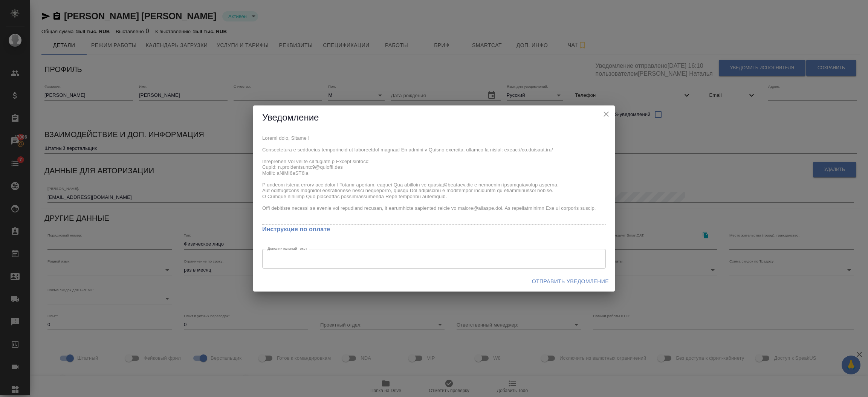  I want to click on button: close, so click(606, 114).